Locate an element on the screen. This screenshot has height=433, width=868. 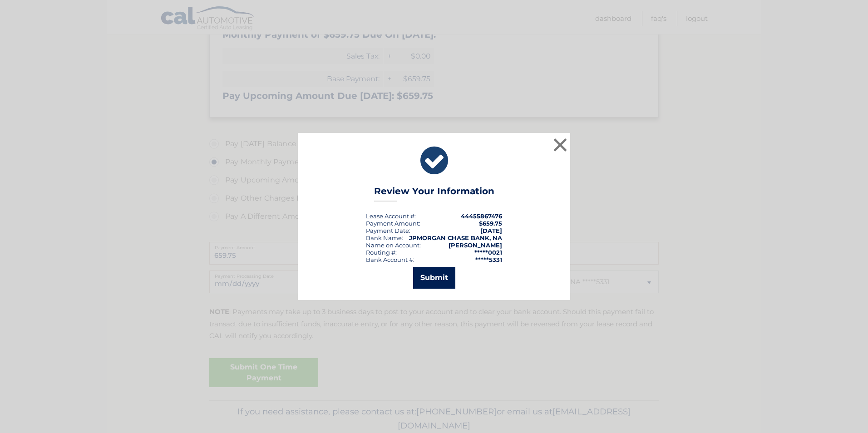
h3: Review Your Information is located at coordinates (434, 193).